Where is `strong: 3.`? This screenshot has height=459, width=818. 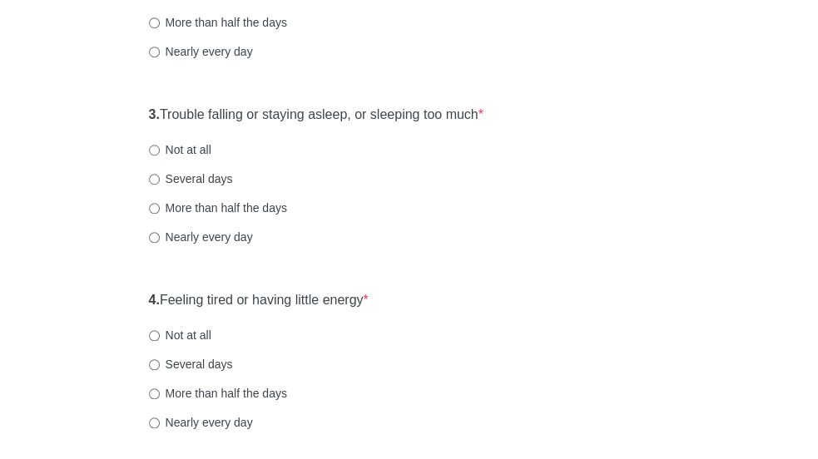 strong: 3. is located at coordinates (154, 114).